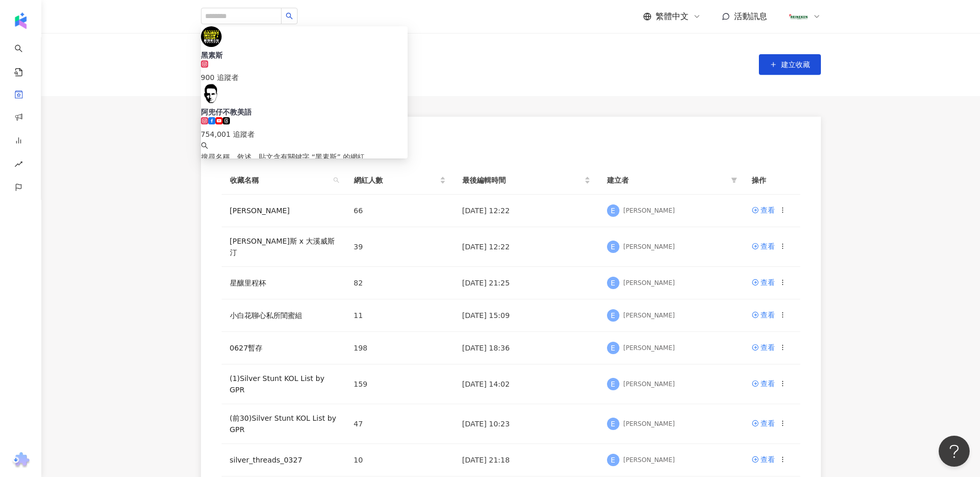 Image resolution: width=980 pixels, height=477 pixels. What do you see at coordinates (361, 384) in the screenshot?
I see `span: 159` at bounding box center [361, 384].